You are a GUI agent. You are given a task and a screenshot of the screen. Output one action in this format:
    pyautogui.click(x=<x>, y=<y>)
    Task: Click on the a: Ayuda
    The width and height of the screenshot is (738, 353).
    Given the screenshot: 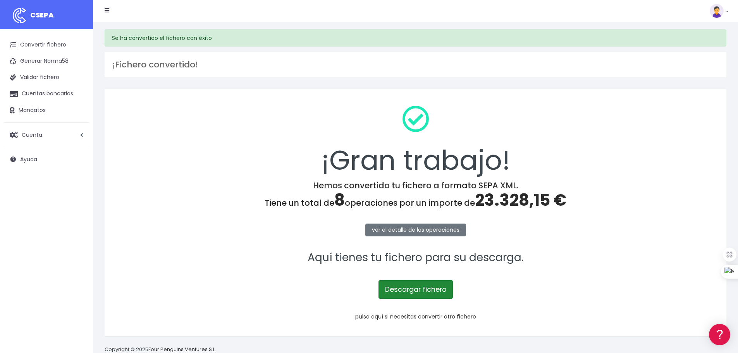 What is the action you would take?
    pyautogui.click(x=47, y=159)
    